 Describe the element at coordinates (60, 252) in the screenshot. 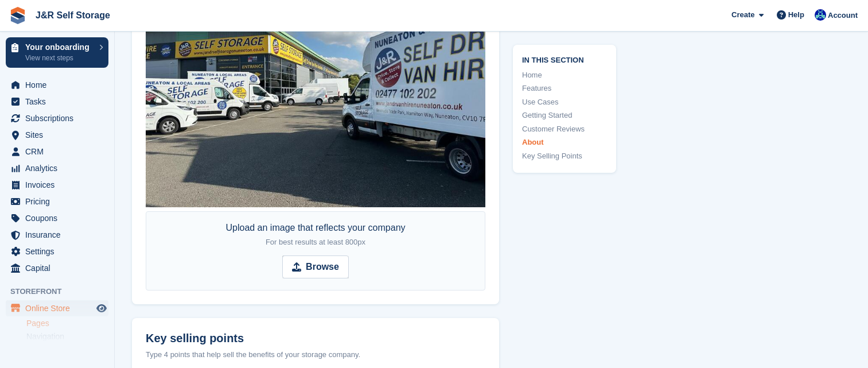

I see `span: Settings` at that location.